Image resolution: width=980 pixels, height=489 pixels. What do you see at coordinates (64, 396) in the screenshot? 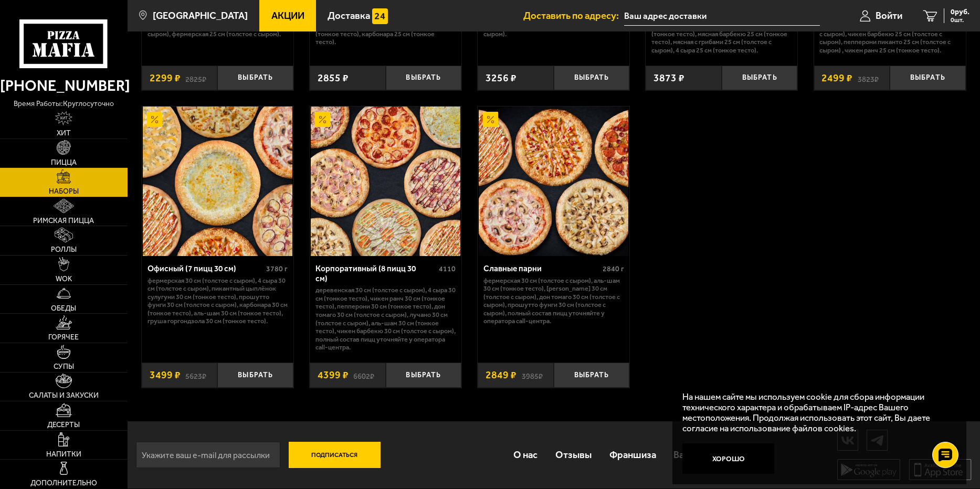
I see `span: Салаты и закуски` at bounding box center [64, 396].